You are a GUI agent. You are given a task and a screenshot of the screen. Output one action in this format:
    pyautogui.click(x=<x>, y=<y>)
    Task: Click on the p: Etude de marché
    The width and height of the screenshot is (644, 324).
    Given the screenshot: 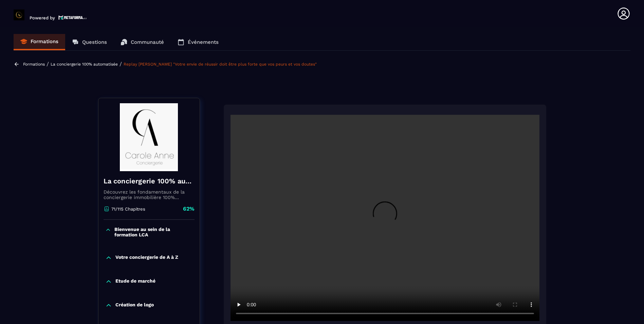 What is the action you would take?
    pyautogui.click(x=135, y=281)
    